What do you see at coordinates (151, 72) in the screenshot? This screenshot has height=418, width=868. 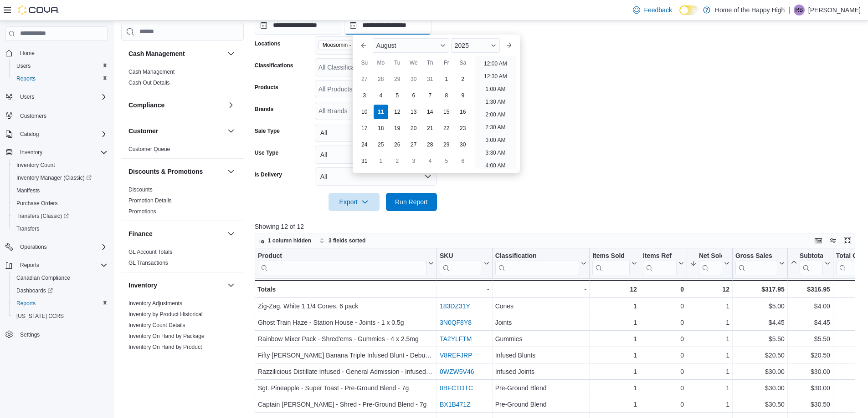 I see `a: Cash Management` at bounding box center [151, 72].